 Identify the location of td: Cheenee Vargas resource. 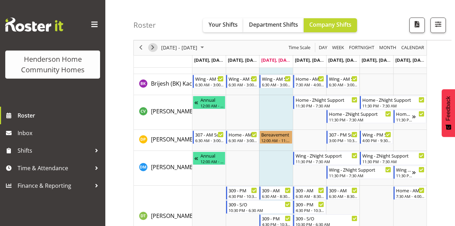
(163, 112).